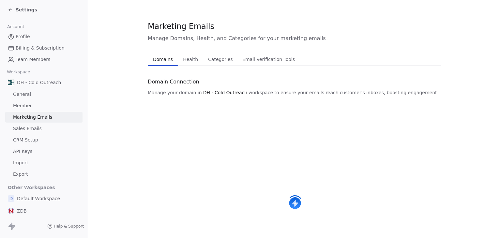 This screenshot has width=501, height=238. What do you see at coordinates (11, 82) in the screenshot?
I see `img: Resize%20DH%20-%20No%20homes%20(3).png` at bounding box center [11, 82].